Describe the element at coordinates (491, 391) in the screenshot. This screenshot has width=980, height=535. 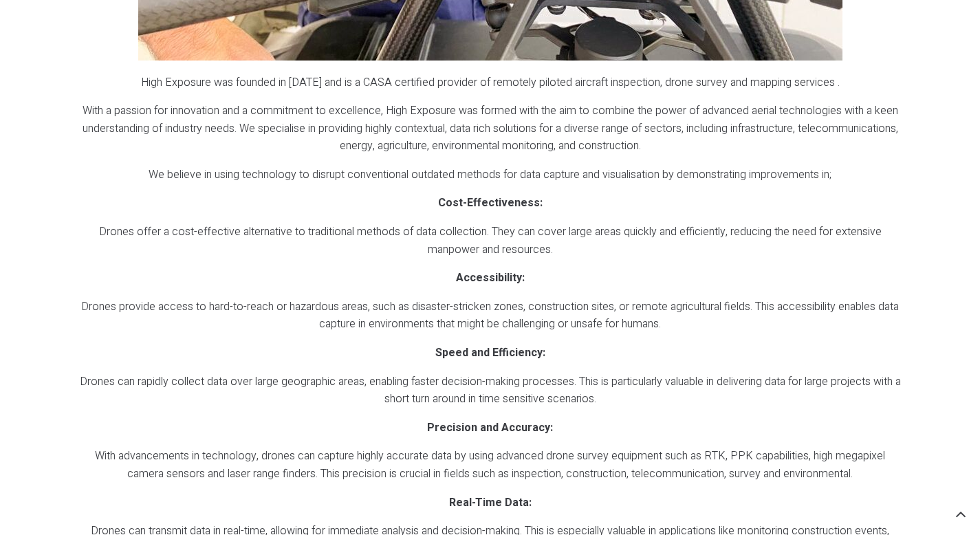
I see `p: Drones can rapidly collect data over large geographic areas, enabling faster decision-making proc...` at that location.